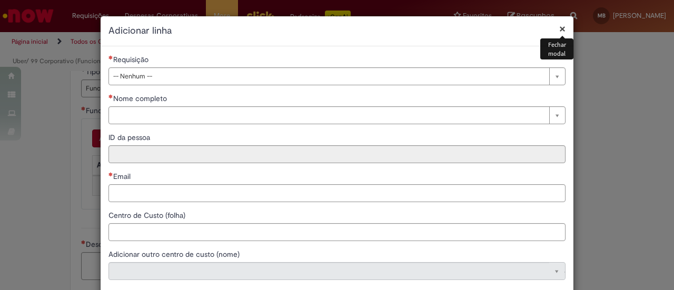 The height and width of the screenshot is (290, 674). What do you see at coordinates (329, 76) in the screenshot?
I see `span: -- Nenhum --` at bounding box center [329, 76].